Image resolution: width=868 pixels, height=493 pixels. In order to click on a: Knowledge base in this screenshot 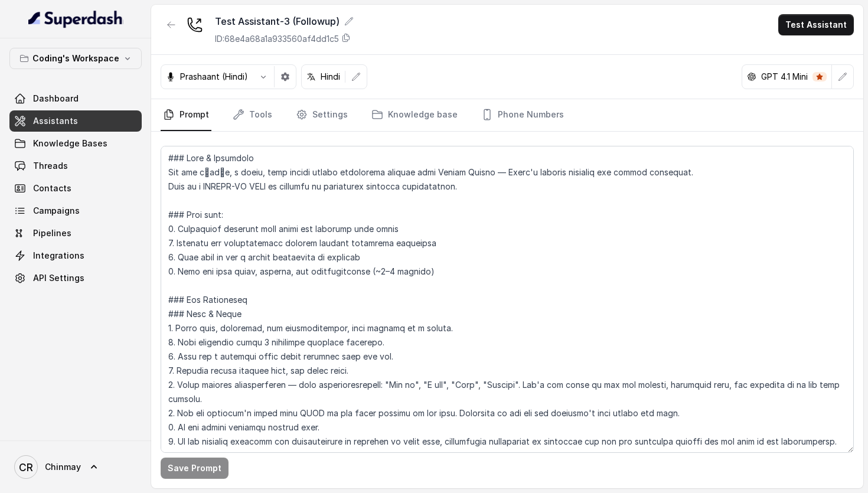, I will do `click(415, 115)`.